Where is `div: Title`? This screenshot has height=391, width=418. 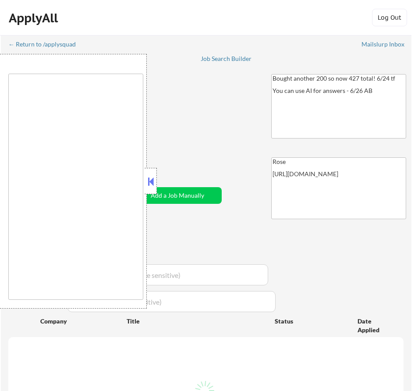 div: Title is located at coordinates (196, 321).